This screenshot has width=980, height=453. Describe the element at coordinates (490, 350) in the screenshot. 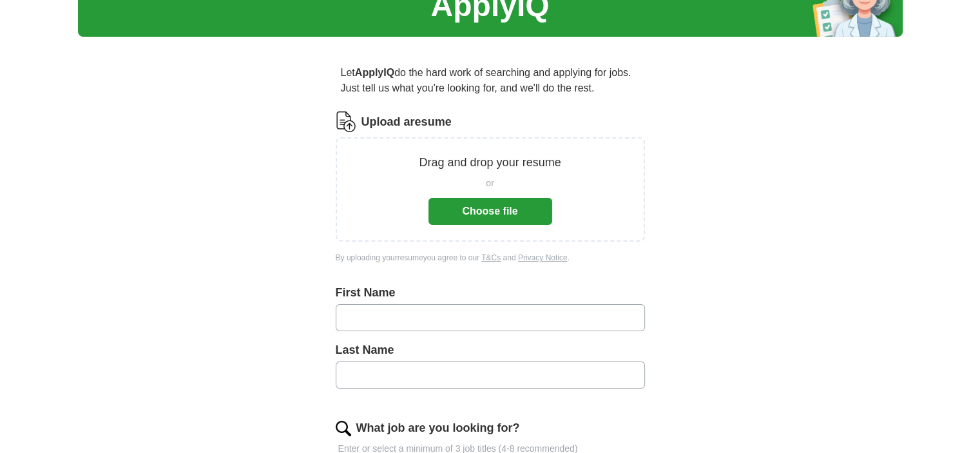

I see `label: Last Name` at that location.